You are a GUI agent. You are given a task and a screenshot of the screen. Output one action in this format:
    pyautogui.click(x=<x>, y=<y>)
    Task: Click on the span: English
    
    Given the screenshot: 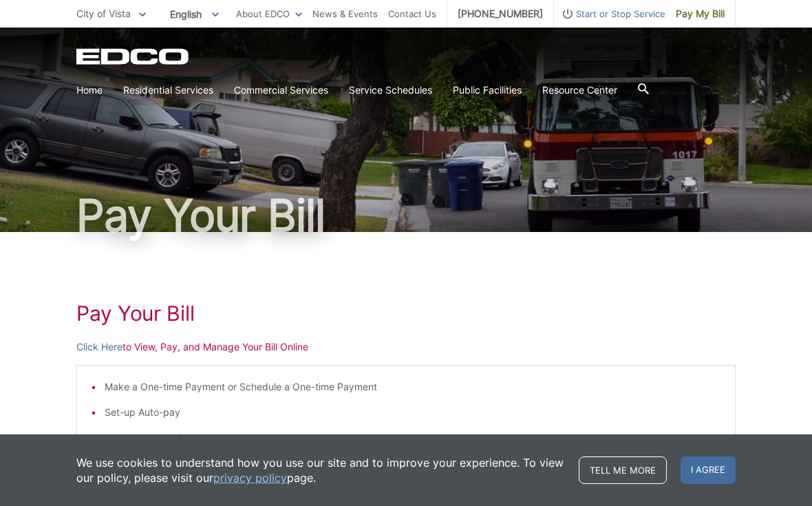 What is the action you would take?
    pyautogui.click(x=194, y=14)
    